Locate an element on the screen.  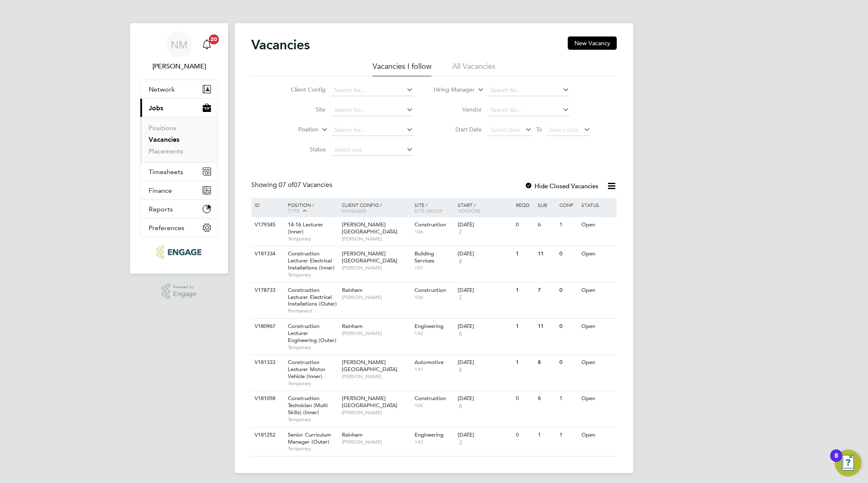
input: Select one is located at coordinates (372, 150).